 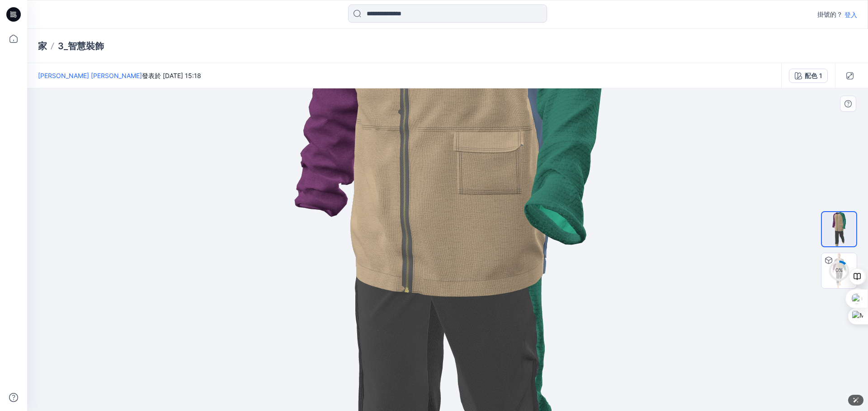 What do you see at coordinates (830, 14) in the screenshot?
I see `font: 掛號的？` at bounding box center [830, 14].